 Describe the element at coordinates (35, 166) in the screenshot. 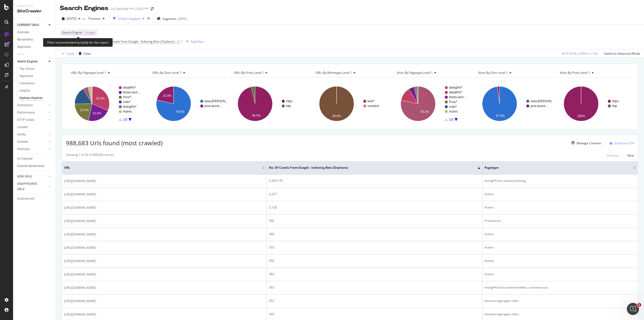

I see `a: Explorer Bookmarks` at that location.